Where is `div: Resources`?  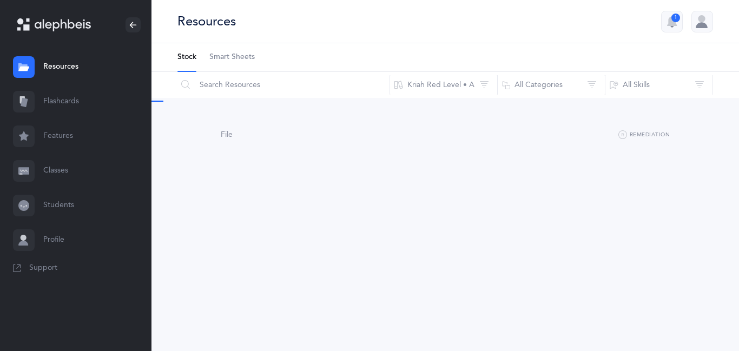
div: Resources is located at coordinates (207, 21).